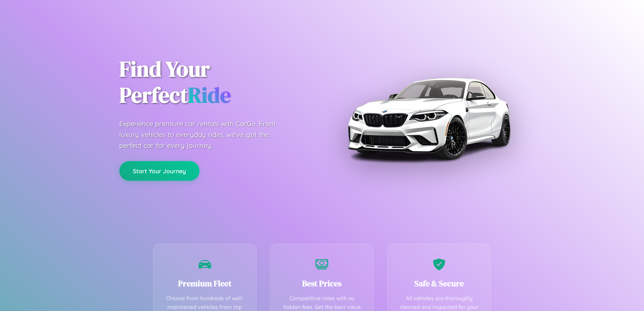  Describe the element at coordinates (204, 135) in the screenshot. I see `p: Experience premium car rentals with CarGo. From luxury vehicles to everyday rides, we've got the ...` at that location.